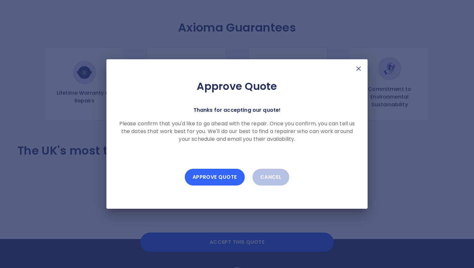 The width and height of the screenshot is (474, 268). I want to click on p: Please confirm that you'd like to go ahead with the repair. Once you confirm, you can tell us the..., so click(237, 132).